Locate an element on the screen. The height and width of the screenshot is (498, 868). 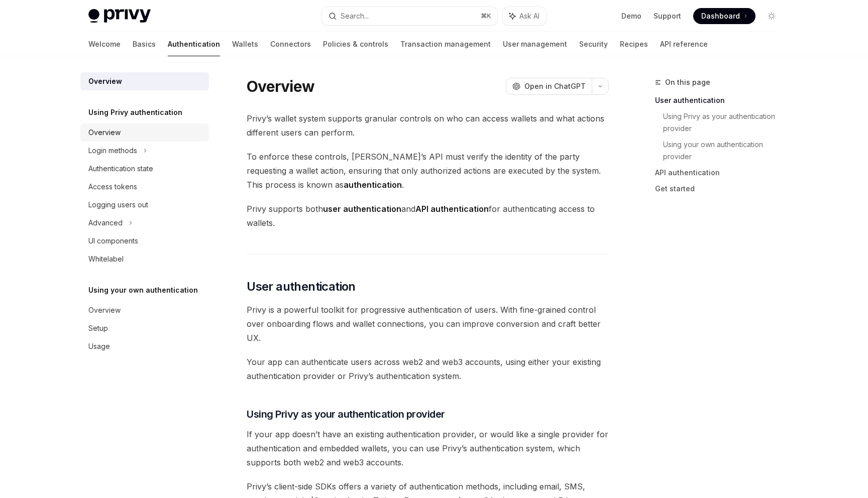
span: Privy is a powerful toolkit for progressive authentication of users. With fine-grained control ov... is located at coordinates (427, 324).